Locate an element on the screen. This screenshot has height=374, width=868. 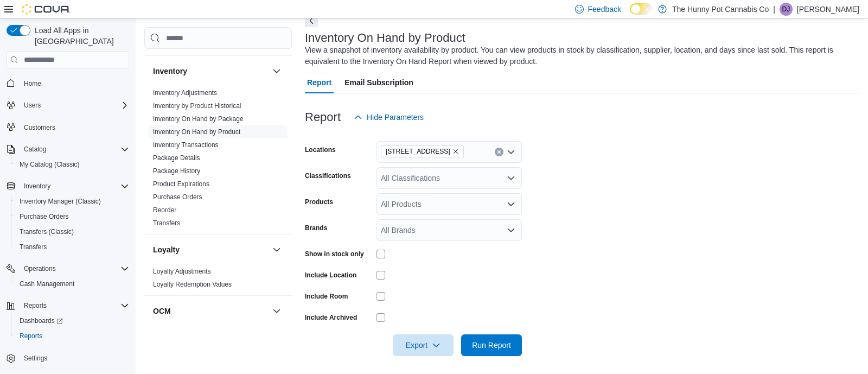
div: View a snapshot of inventory availability by product. You can view products in stock by classific... is located at coordinates (579, 56).